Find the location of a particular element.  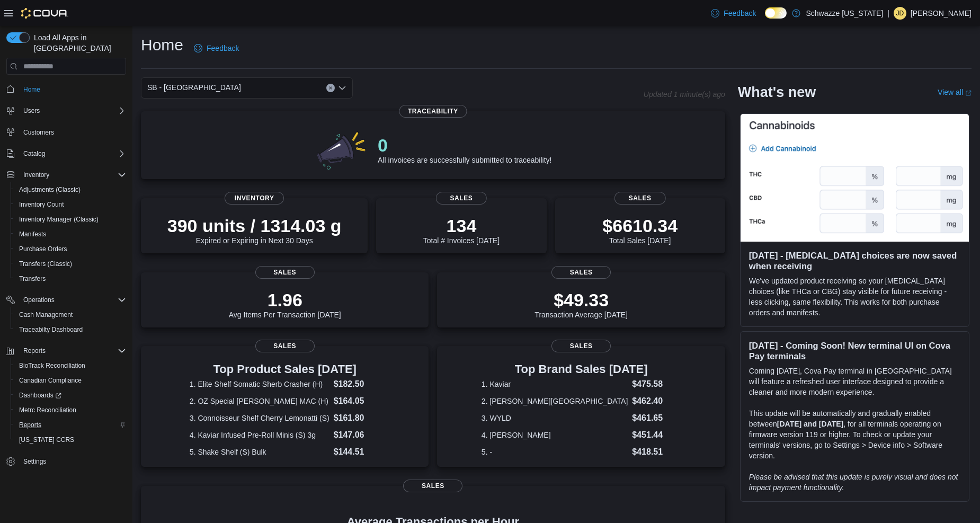

button: Clear input is located at coordinates (331, 88).